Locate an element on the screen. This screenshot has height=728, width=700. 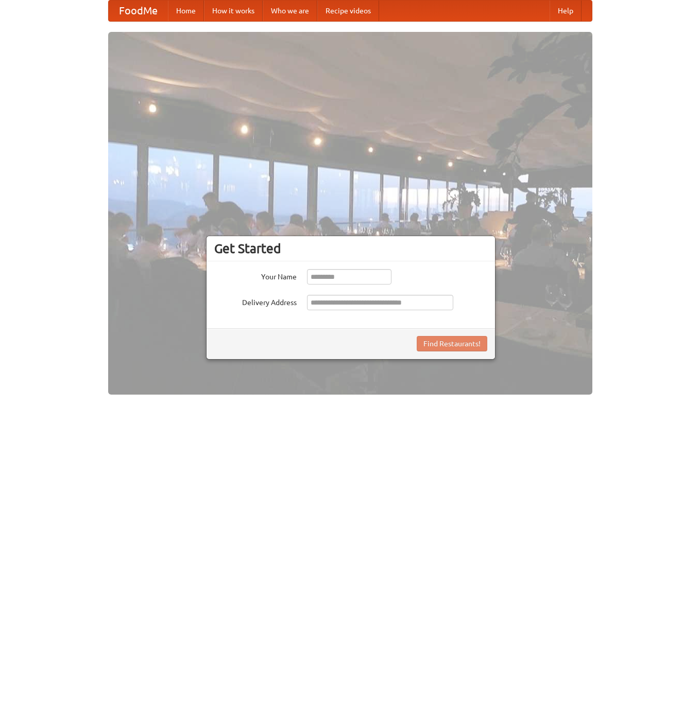
label: Your Name is located at coordinates (255, 275).